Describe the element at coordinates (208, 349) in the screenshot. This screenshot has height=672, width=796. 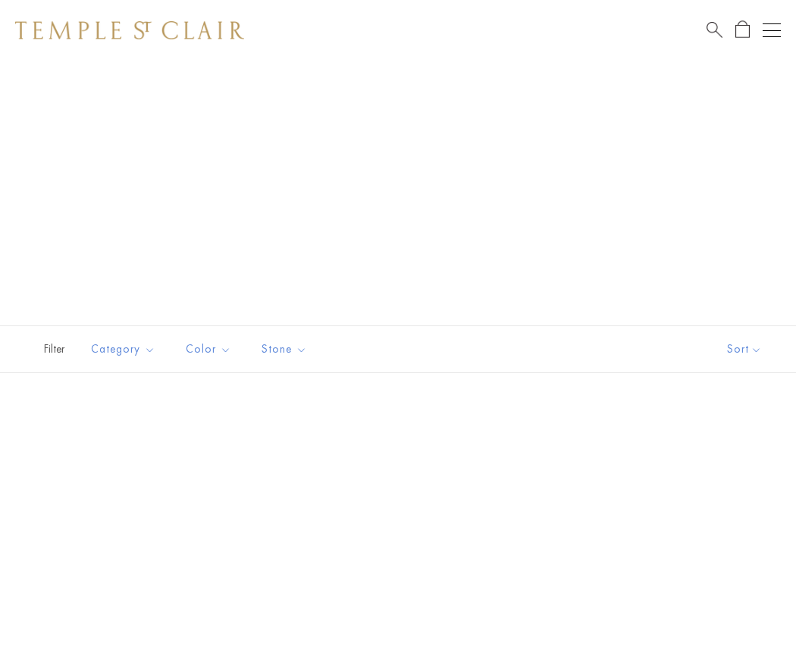
I see `button: Color` at that location.